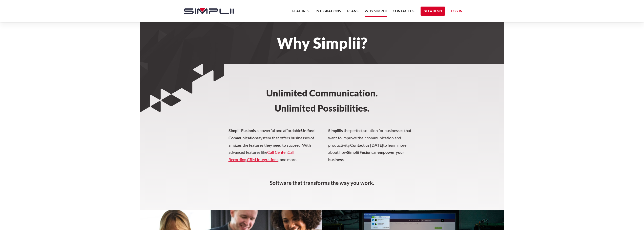 The height and width of the screenshot is (230, 644). Describe the element at coordinates (209, 11) in the screenshot. I see `img: Simplii` at that location.